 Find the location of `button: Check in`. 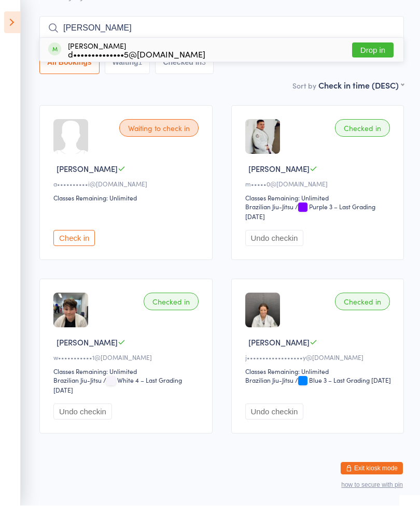

button: Check in is located at coordinates (74, 238).